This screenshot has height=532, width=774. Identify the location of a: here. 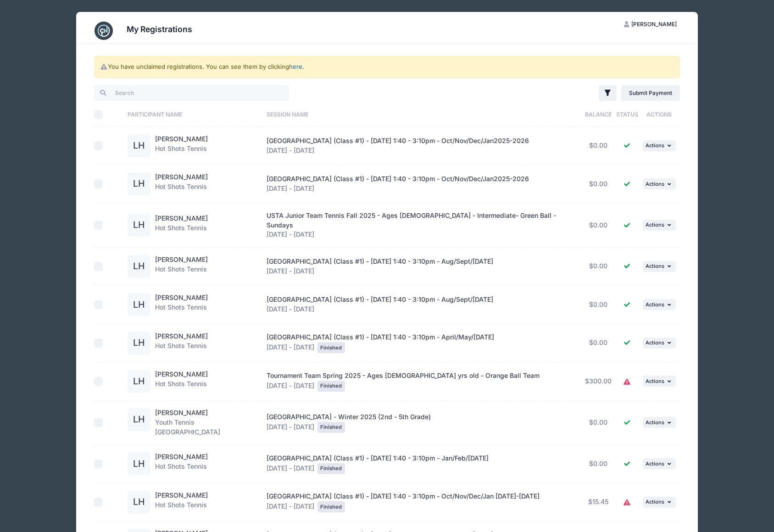
(295, 66).